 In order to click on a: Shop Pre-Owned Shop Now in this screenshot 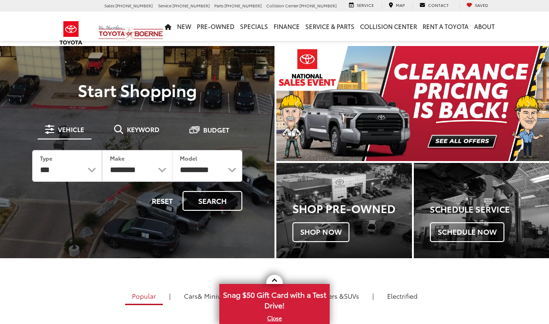, I will do `click(344, 210)`.